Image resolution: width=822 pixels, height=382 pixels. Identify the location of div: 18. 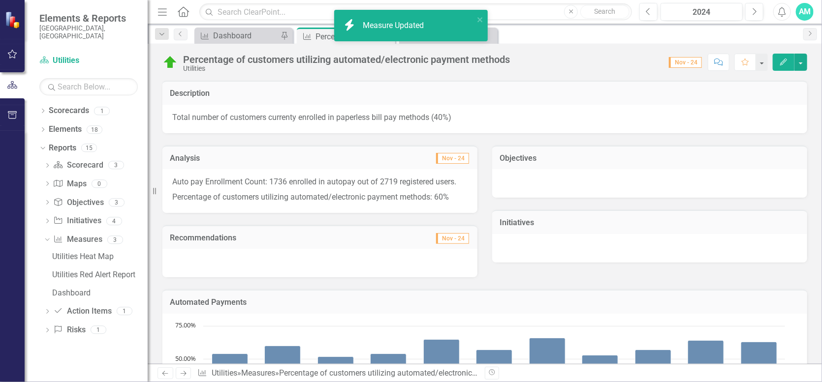
(94, 129).